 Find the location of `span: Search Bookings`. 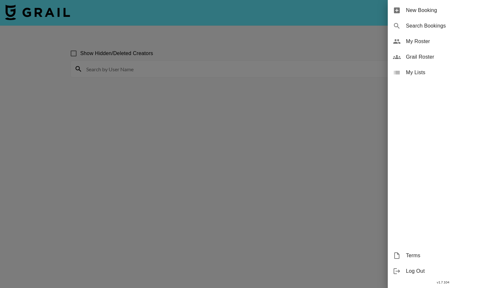

span: Search Bookings is located at coordinates (449, 26).